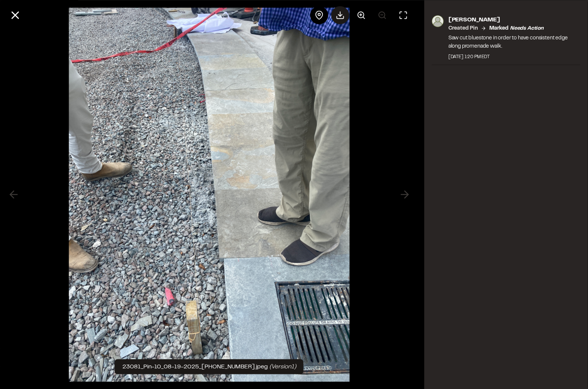 The image size is (588, 389). What do you see at coordinates (15, 15) in the screenshot?
I see `button: Close modal` at bounding box center [15, 15].